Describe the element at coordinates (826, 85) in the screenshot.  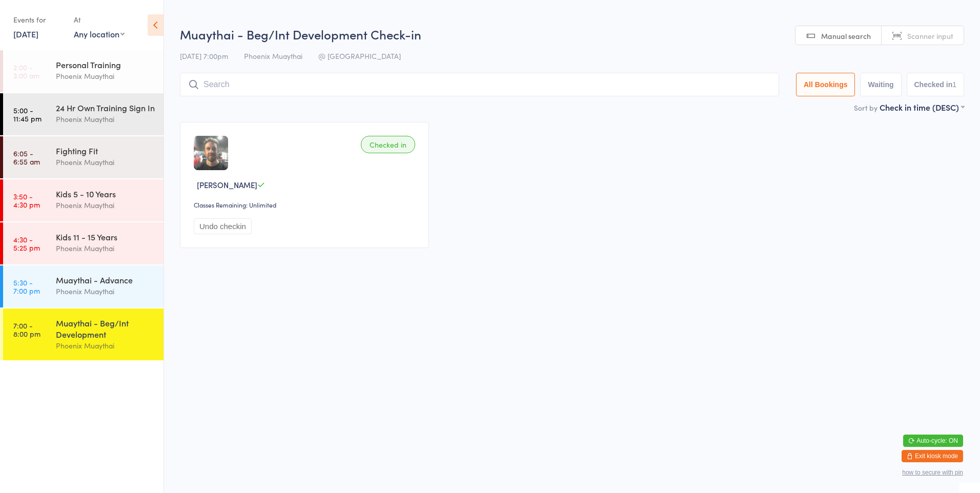
I see `button: All Bookings` at that location.